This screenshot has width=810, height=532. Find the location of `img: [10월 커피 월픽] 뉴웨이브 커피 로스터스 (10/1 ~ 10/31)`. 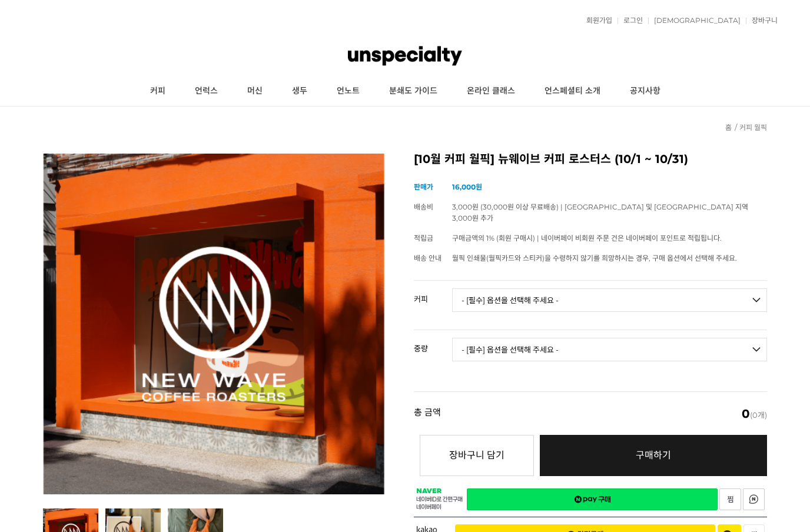

img: [10월 커피 월픽] 뉴웨이브 커피 로스터스 (10/1 ~ 10/31) is located at coordinates (214, 323).